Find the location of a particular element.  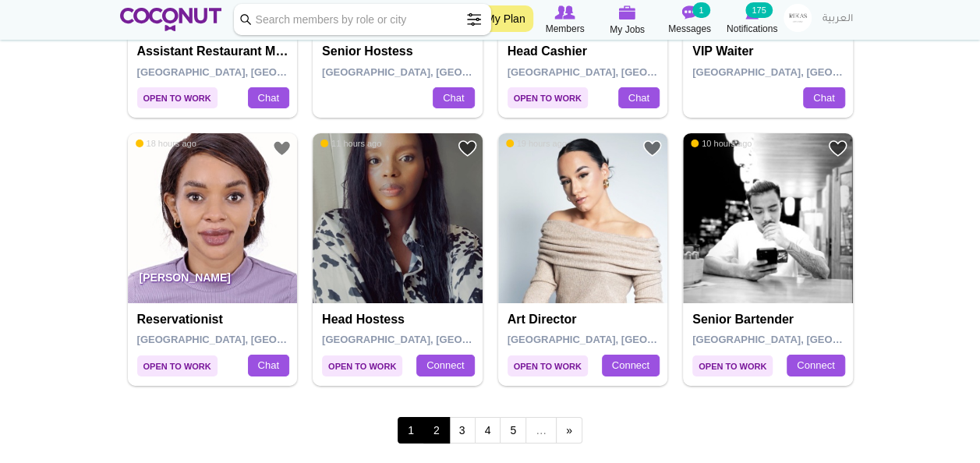

span: 19 hours ago is located at coordinates (536, 144).